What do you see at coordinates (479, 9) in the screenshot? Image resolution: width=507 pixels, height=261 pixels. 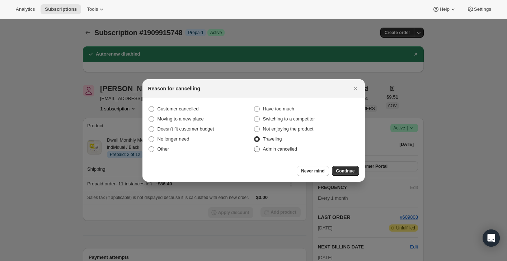 I see `button: Settings` at bounding box center [479, 9].